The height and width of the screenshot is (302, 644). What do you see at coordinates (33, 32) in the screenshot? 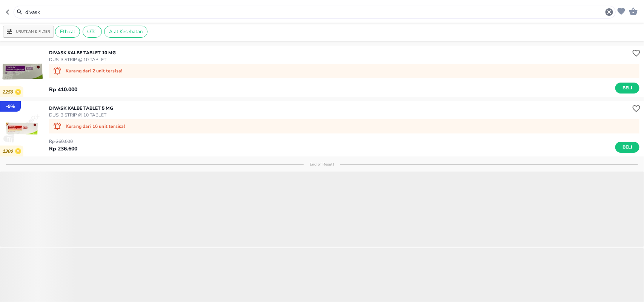
I see `p: Urutkan & Filter` at bounding box center [33, 32].